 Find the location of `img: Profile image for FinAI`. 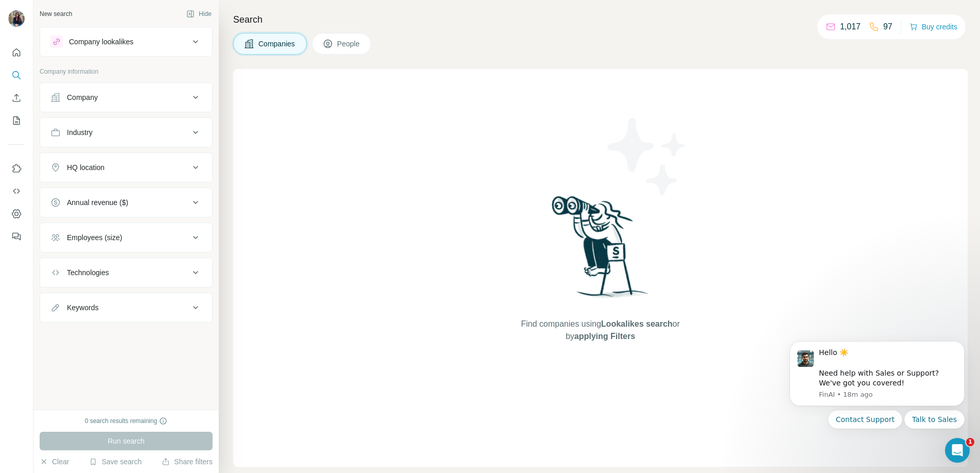

img: Profile image for FinAI is located at coordinates (31, 30).